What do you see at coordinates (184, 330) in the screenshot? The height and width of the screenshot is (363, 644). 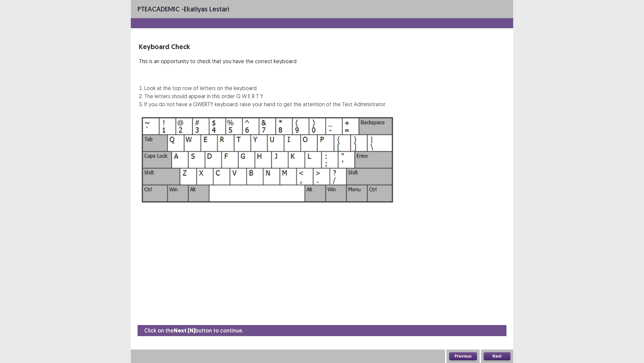 I see `strong: Next (N)` at bounding box center [184, 330].